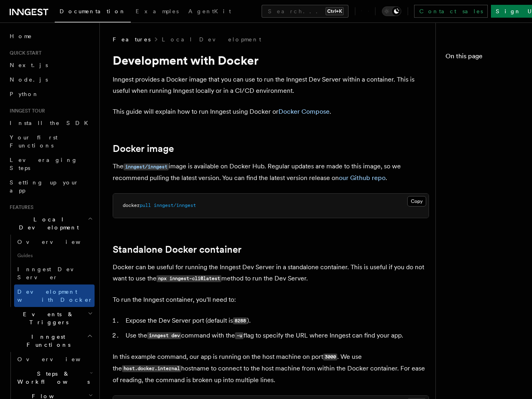 The width and height of the screenshot is (532, 399). What do you see at coordinates (28, 80) in the screenshot?
I see `span: Node.js` at bounding box center [28, 80].